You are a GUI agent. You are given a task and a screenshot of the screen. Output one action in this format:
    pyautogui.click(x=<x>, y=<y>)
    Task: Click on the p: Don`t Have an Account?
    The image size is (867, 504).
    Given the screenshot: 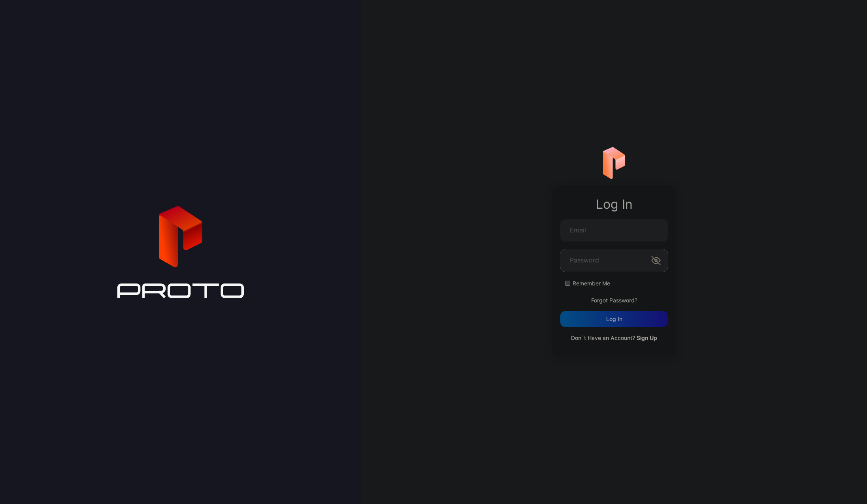 What is the action you would take?
    pyautogui.click(x=614, y=338)
    